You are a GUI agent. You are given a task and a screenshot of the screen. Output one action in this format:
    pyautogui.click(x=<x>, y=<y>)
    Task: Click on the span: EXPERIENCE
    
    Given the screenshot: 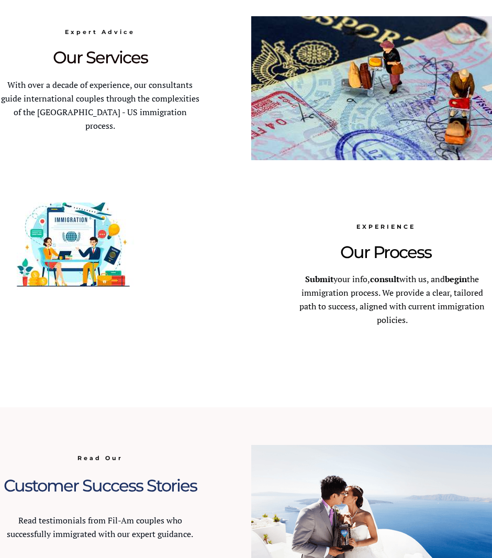 What is the action you would take?
    pyautogui.click(x=385, y=226)
    